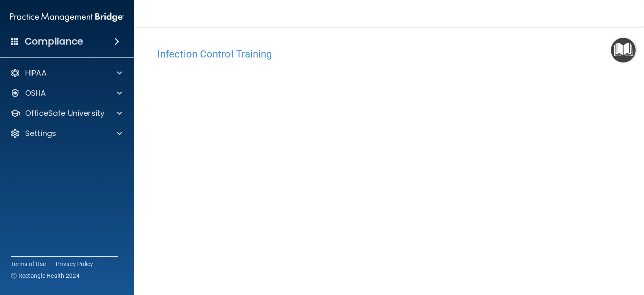 Image resolution: width=644 pixels, height=295 pixels. Describe the element at coordinates (66, 73) in the screenshot. I see `a: HIPAA` at that location.